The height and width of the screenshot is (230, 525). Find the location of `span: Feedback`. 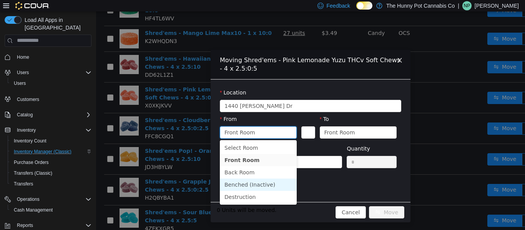

span: Feedback is located at coordinates (338, 6).